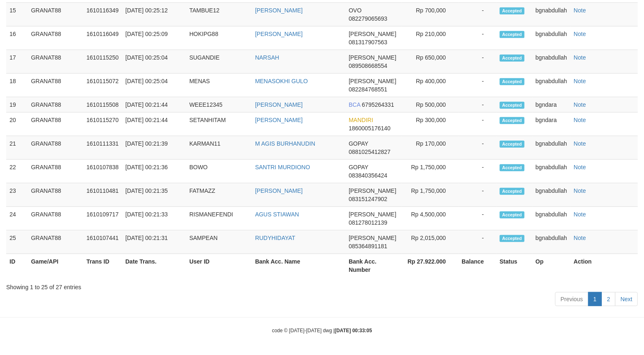 The height and width of the screenshot is (355, 644). I want to click on td: Rp 2,015,000, so click(430, 242).